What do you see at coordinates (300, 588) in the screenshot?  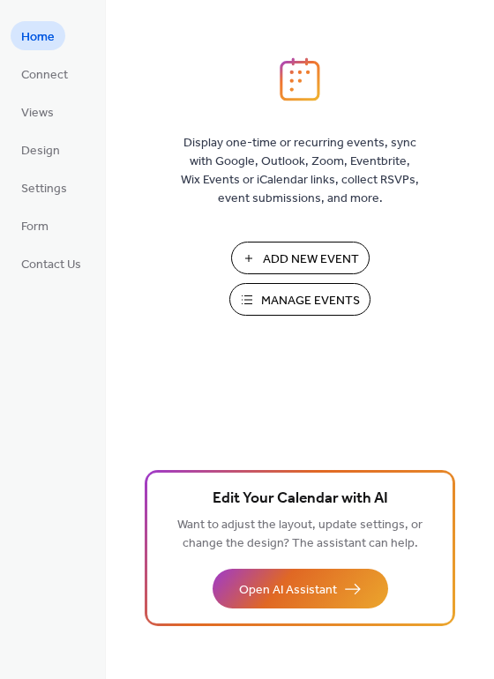 I see `button: Open AI Assistant` at bounding box center [300, 588].